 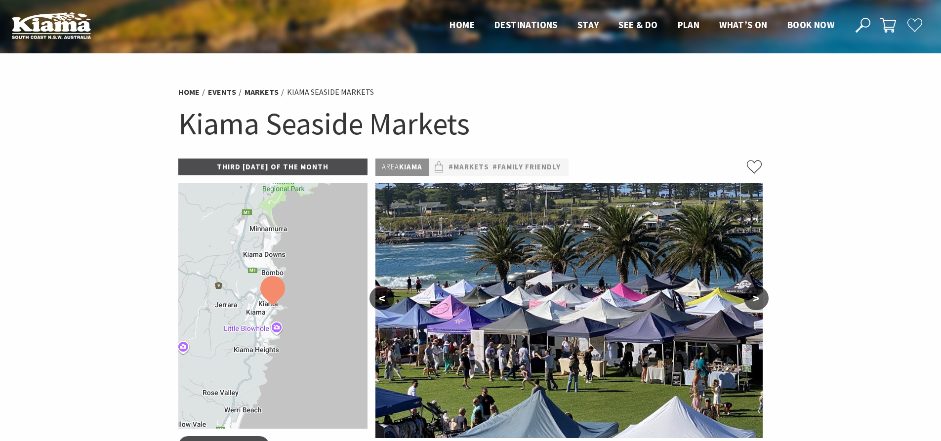 I want to click on span: Stay, so click(x=589, y=25).